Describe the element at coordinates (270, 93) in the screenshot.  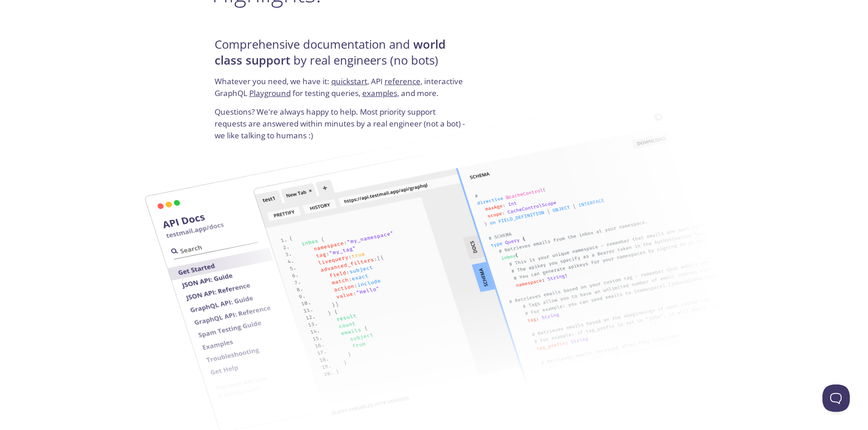
I see `a: Playground` at that location.